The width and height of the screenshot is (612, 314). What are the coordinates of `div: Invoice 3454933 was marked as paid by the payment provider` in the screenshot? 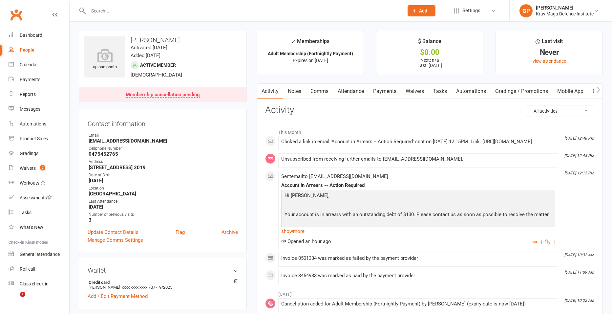 It's located at (418, 275).